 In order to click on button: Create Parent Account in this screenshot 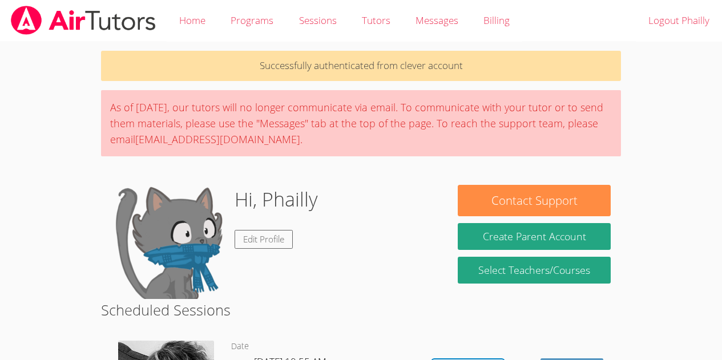, I will do `click(533, 236)`.